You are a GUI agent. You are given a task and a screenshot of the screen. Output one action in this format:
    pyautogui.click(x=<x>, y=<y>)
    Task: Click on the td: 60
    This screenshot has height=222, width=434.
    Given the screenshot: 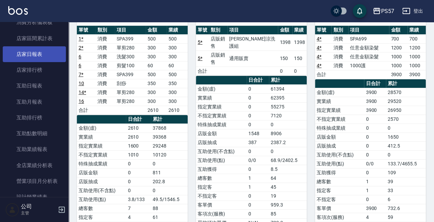 What is the action you would take?
    pyautogui.click(x=156, y=66)
    